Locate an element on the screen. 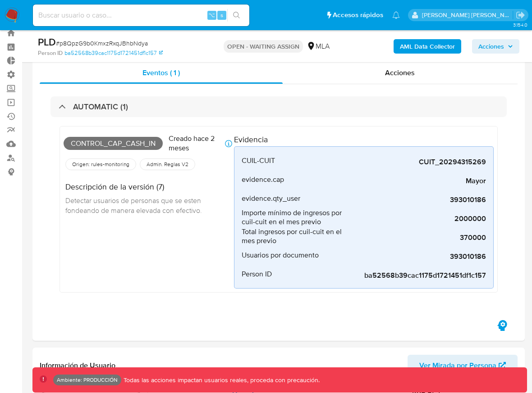  span: Importe mínimo de ingresos por cuil-cuit en el mes previo is located at coordinates (296, 218).